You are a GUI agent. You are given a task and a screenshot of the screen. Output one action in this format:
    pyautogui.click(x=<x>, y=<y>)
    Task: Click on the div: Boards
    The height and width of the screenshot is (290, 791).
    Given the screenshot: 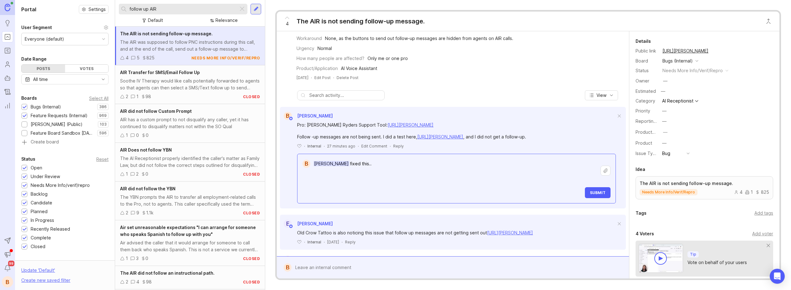 What is the action you would take?
    pyautogui.click(x=29, y=98)
    